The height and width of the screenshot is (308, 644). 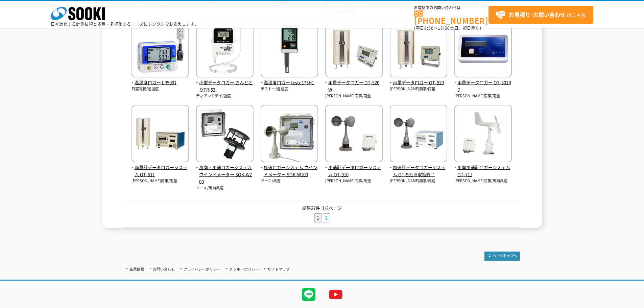 I want to click on span: 雨量計データロガーシステム OT-511, so click(x=160, y=171).